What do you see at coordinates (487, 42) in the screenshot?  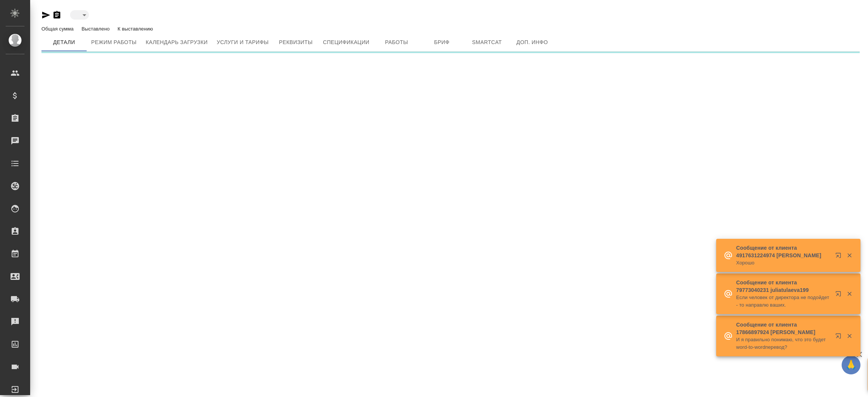 I see `span: Smartcat` at bounding box center [487, 42].